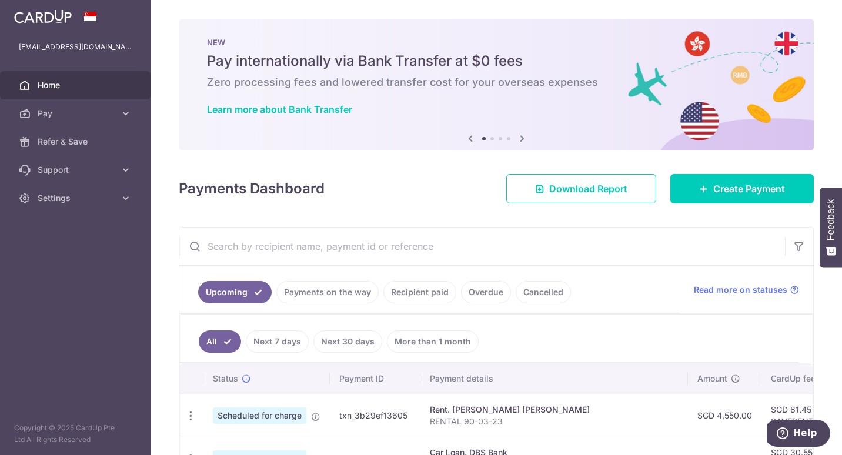  What do you see at coordinates (742, 189) in the screenshot?
I see `a: Create Payment` at bounding box center [742, 189].